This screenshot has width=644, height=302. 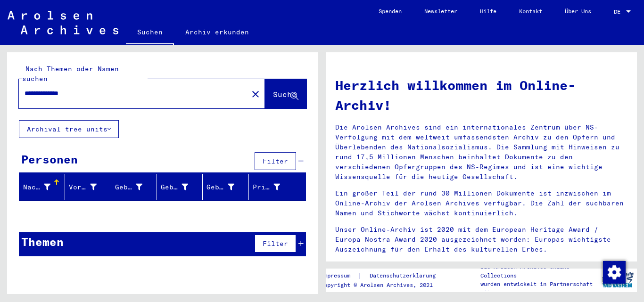 What do you see at coordinates (71, 73) in the screenshot?
I see `mat-label: Nach Themen oder Namen suchen` at bounding box center [71, 73].